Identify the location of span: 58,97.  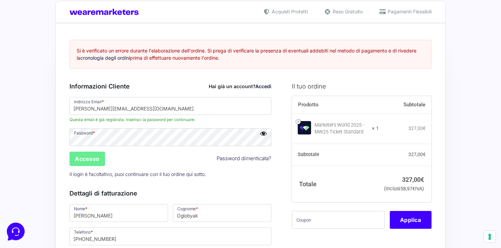
(408, 188).